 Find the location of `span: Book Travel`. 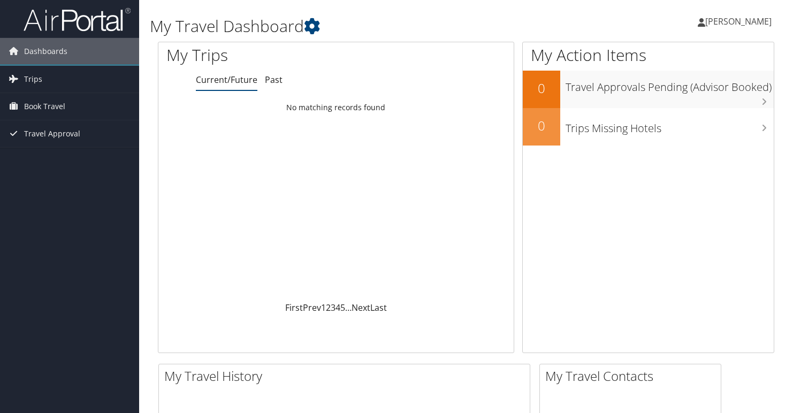

span: Book Travel is located at coordinates (44, 106).